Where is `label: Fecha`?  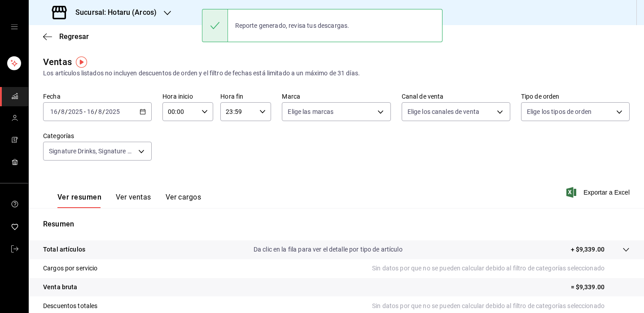
label: Fecha is located at coordinates (97, 97).